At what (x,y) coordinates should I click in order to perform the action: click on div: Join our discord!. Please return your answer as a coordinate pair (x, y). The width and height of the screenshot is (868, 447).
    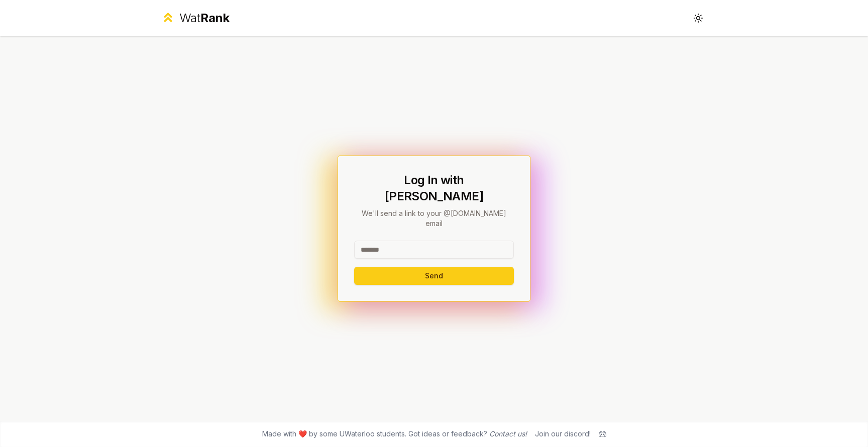
    Looking at the image, I should click on (562, 433).